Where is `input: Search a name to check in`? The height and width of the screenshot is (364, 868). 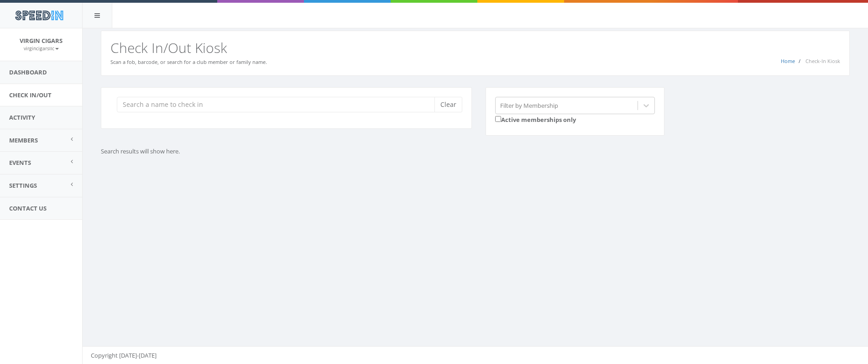 input: Search a name to check in is located at coordinates (279, 105).